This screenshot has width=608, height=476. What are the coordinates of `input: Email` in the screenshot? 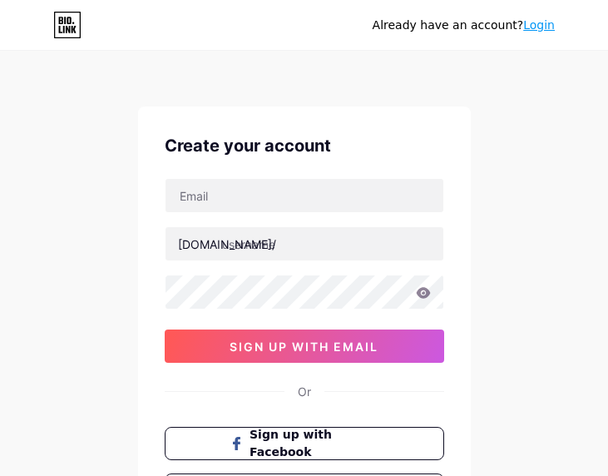 It's located at (305, 196).